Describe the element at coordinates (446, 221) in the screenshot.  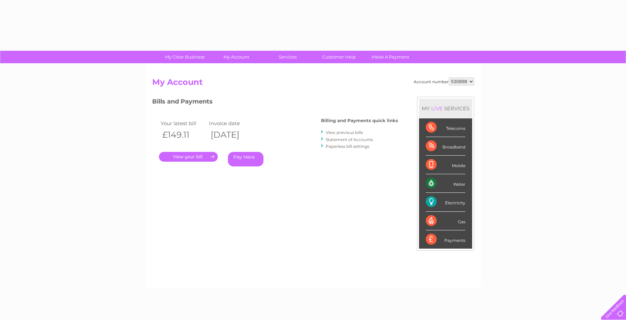
I see `div: Gas` at that location.